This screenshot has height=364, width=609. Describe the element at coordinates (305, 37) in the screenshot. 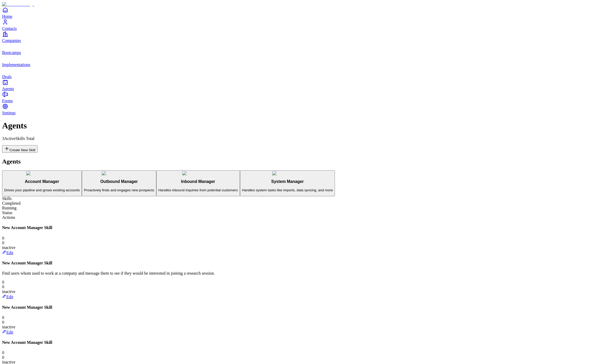

I see `a: Companies` at that location.